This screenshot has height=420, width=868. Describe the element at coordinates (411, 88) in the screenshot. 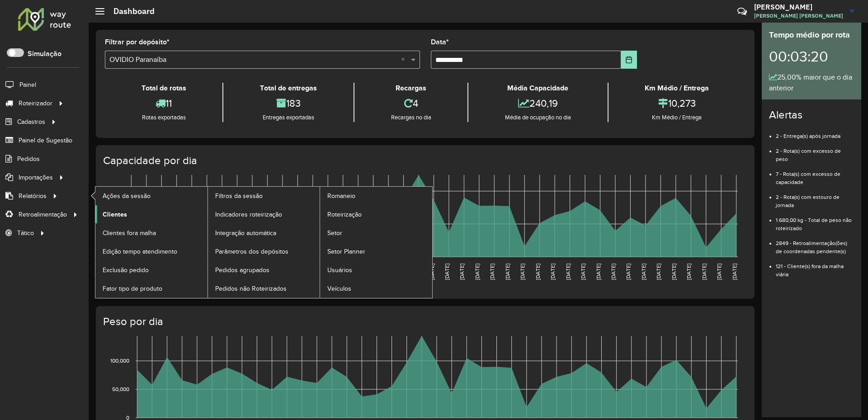

I see `div: Recargas` at that location.